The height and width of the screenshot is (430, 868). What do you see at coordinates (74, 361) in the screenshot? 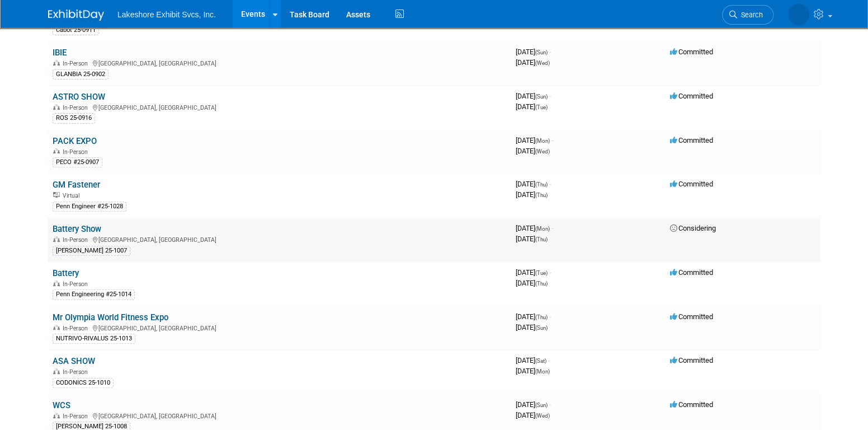
I see `a: ASA SHOW` at bounding box center [74, 361].